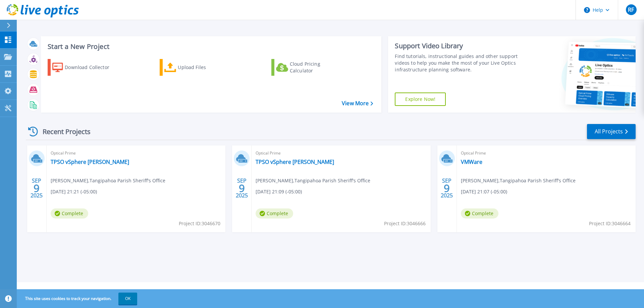 This screenshot has height=308, width=644. I want to click on div: Download Collector, so click(92, 68).